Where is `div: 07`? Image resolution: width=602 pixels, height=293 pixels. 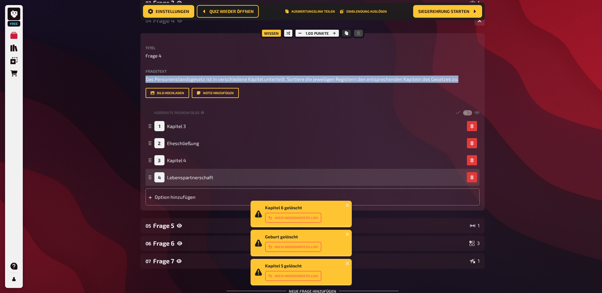
div: 07 is located at coordinates (148, 261).